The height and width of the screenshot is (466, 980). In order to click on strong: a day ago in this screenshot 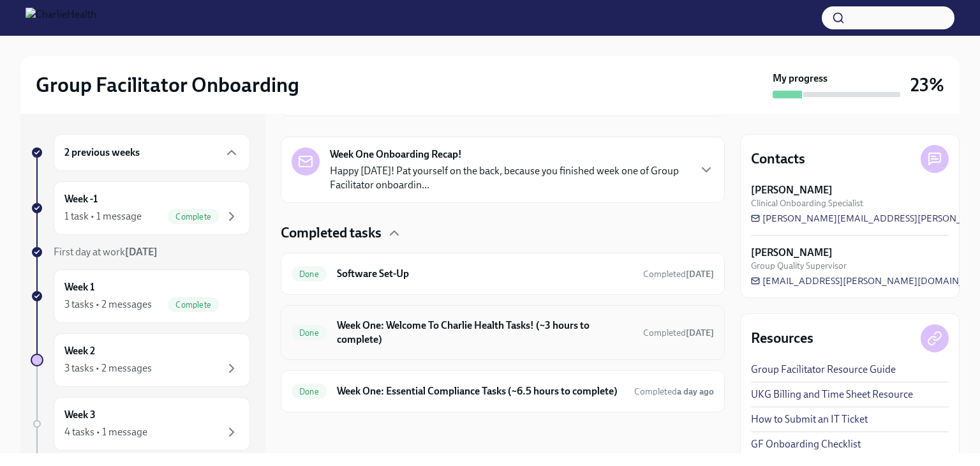, I will do `click(695, 392)`.